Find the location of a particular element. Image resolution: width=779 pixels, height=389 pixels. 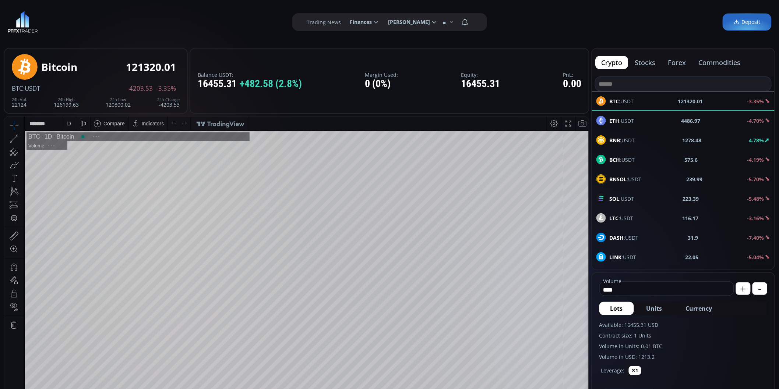

div: 0 (0%) is located at coordinates (381, 84).